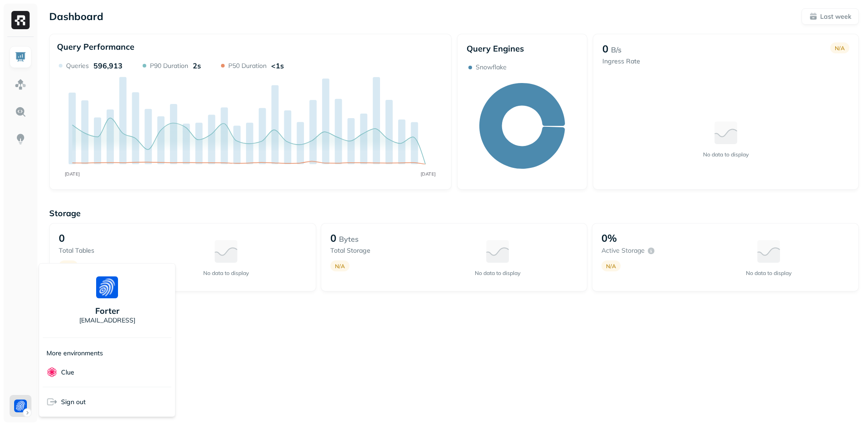  Describe the element at coordinates (67, 373) in the screenshot. I see `p: Clue` at that location.